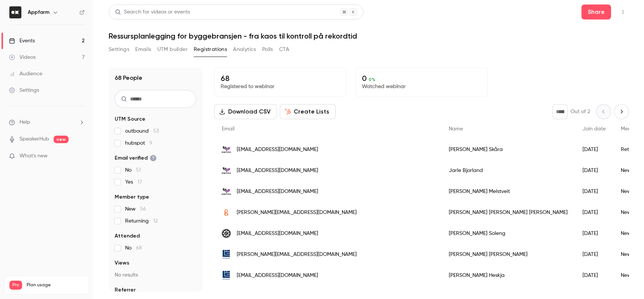 This screenshot has height=299, width=644. Describe the element at coordinates (369, 36) in the screenshot. I see `h1: Ressursplanlegging for byggebransjen - fra kaos til kontroll på rekordtid` at that location.